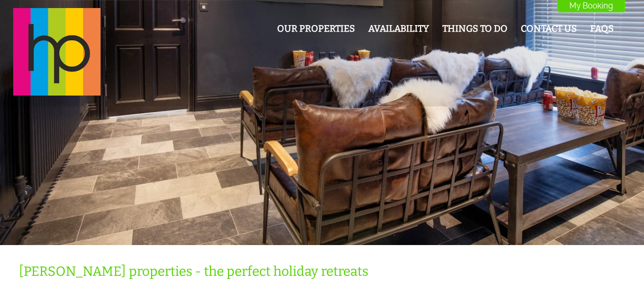 Image resolution: width=644 pixels, height=281 pixels. What do you see at coordinates (316, 29) in the screenshot?
I see `a: Our Properties` at bounding box center [316, 29].